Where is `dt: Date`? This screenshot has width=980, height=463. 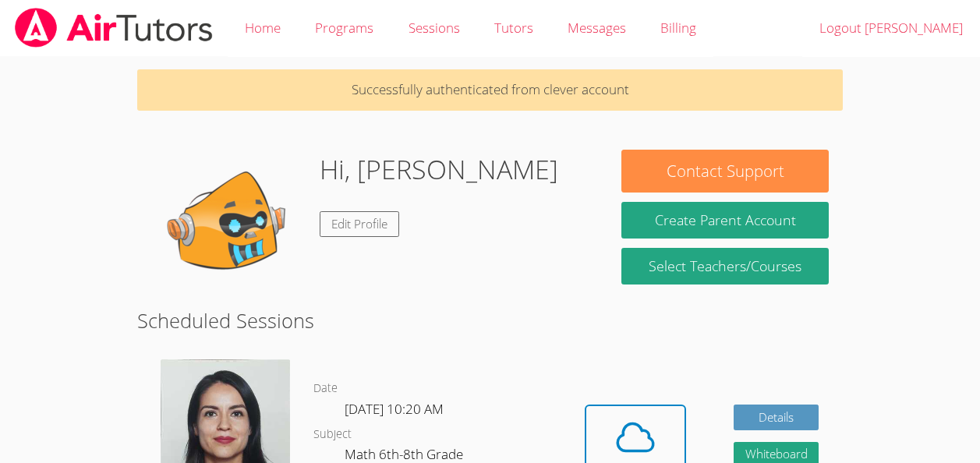
dt: Date is located at coordinates (326, 388).